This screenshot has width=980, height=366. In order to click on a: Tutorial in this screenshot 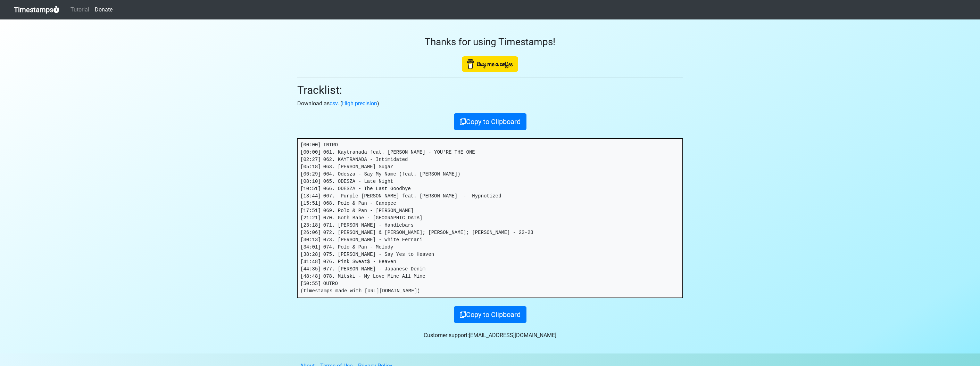, I will do `click(80, 10)`.